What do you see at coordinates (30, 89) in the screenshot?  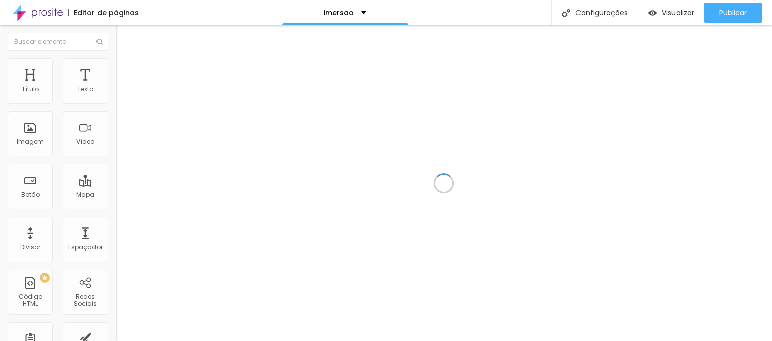 I see `div: Título` at bounding box center [30, 89].